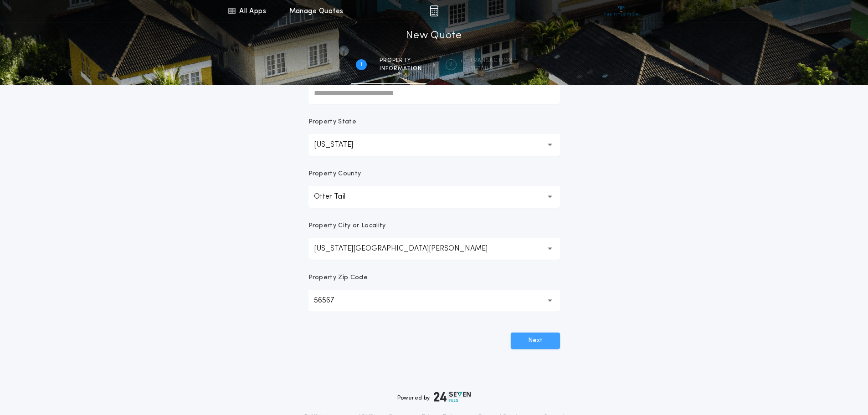 The height and width of the screenshot is (415, 868). What do you see at coordinates (434, 397) in the screenshot?
I see `div: Powered by` at bounding box center [434, 397].